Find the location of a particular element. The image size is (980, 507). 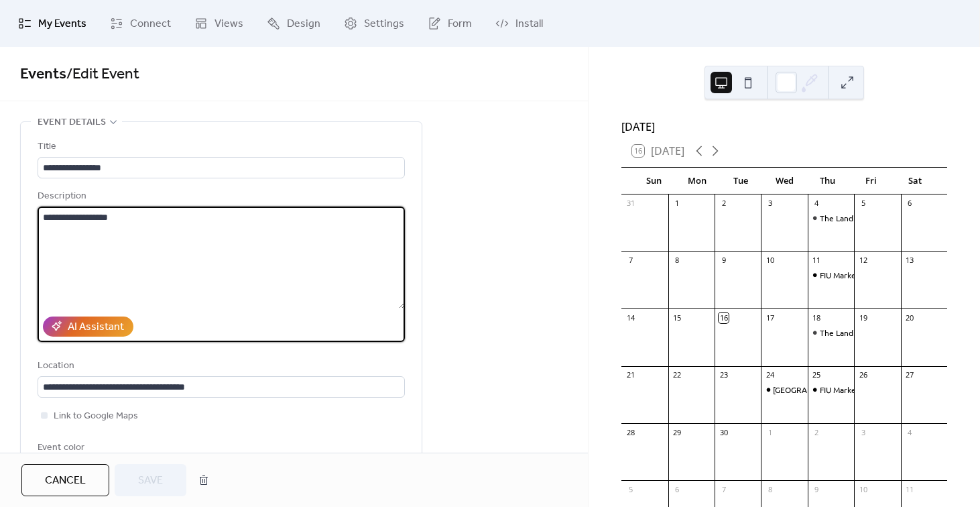

div: 14 is located at coordinates (630, 317).